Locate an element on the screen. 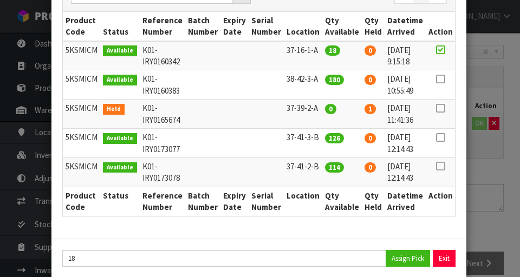  td: K01-IRY0173077 is located at coordinates (162, 143).